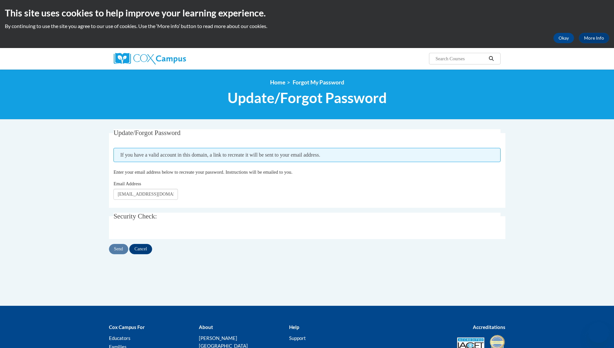  Describe the element at coordinates (307, 26) in the screenshot. I see `p: By continuing to use the site you agree to our use of cookies. Use the ‘More info’ button to read...` at that location.